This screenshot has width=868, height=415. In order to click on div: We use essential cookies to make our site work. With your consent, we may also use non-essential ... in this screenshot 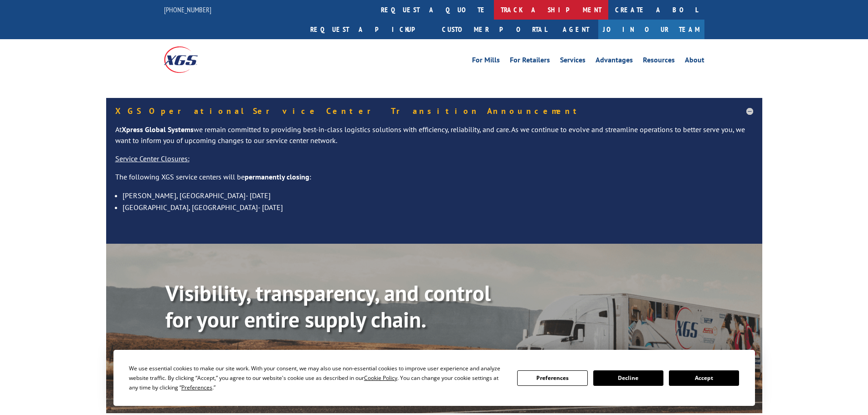, I will do `click(317, 378)`.